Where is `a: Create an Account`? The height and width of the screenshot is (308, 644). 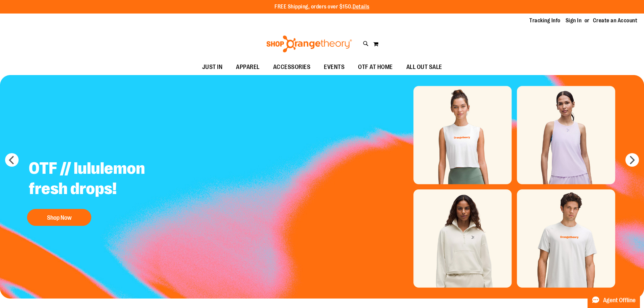
a: Create an Account is located at coordinates (615, 21).